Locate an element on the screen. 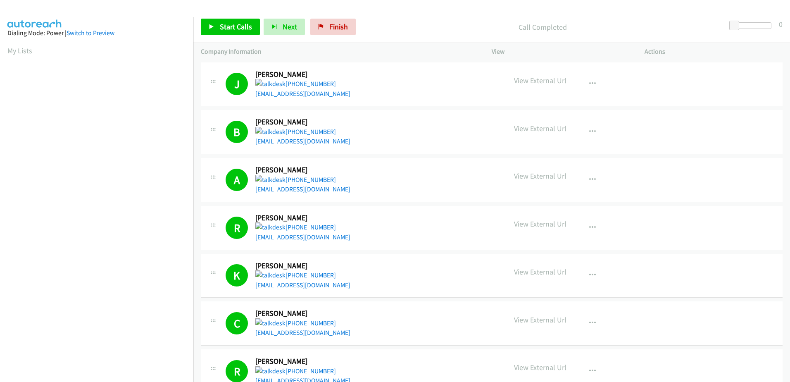  p: Company Information is located at coordinates (339, 52).